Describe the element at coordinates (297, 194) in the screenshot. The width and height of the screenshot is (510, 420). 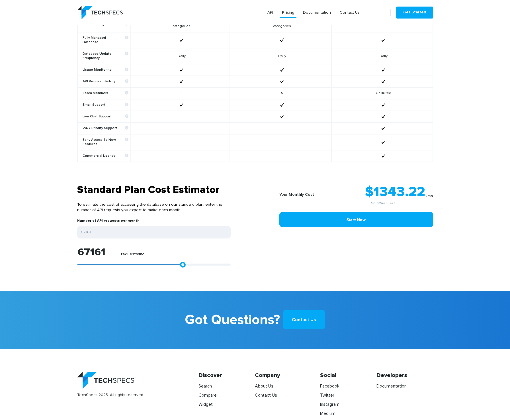
I see `b: Your Monthly Cost` at that location.